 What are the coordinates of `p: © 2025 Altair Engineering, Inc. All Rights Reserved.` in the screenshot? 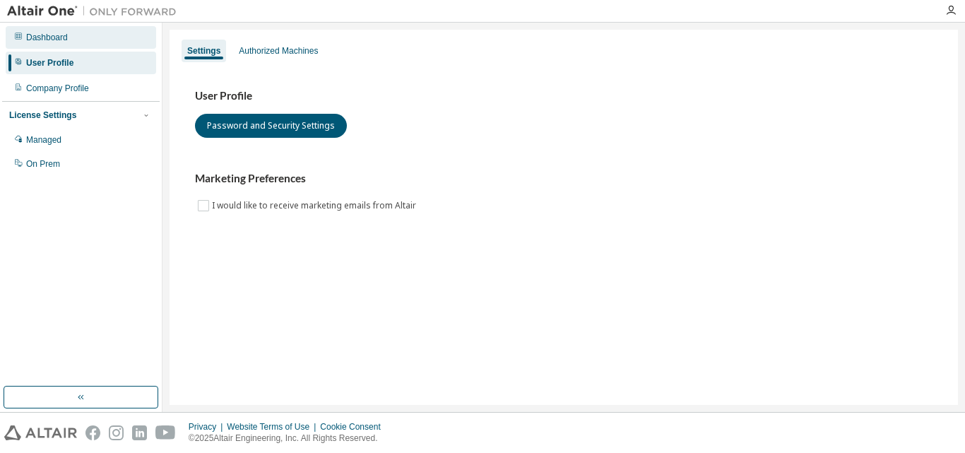 It's located at (289, 438).